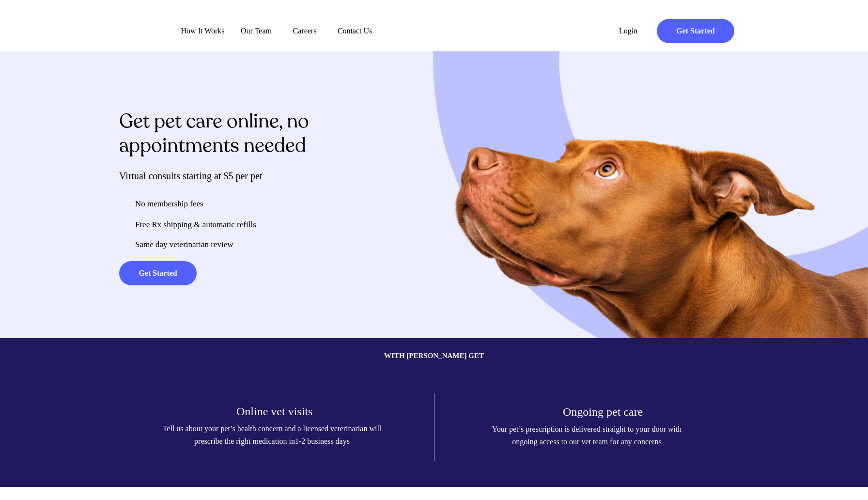 The height and width of the screenshot is (500, 868). Describe the element at coordinates (274, 412) in the screenshot. I see `span: Online vet visits` at that location.